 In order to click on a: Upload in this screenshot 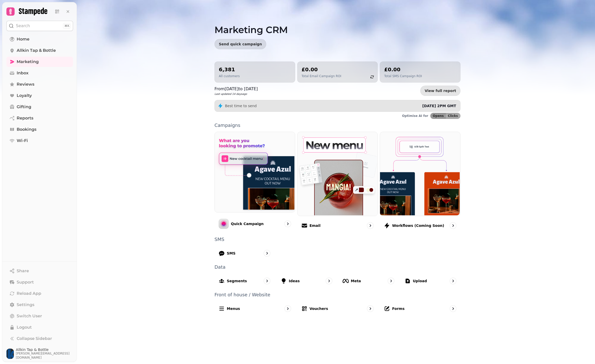, I will do `click(431, 281)`.